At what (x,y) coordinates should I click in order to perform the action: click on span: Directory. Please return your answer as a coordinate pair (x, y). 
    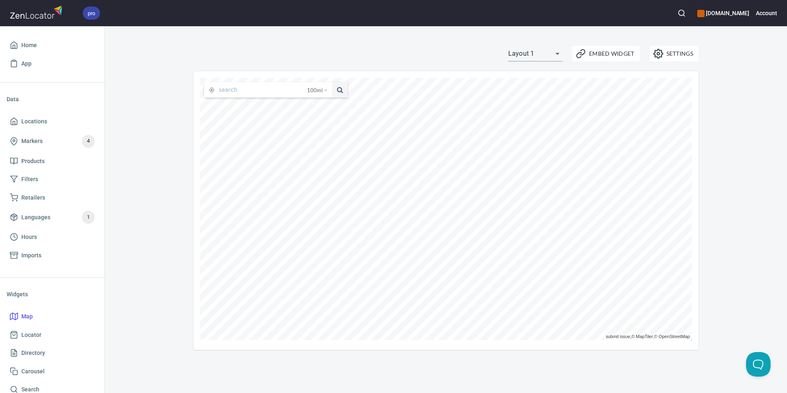
    Looking at the image, I should click on (33, 353).